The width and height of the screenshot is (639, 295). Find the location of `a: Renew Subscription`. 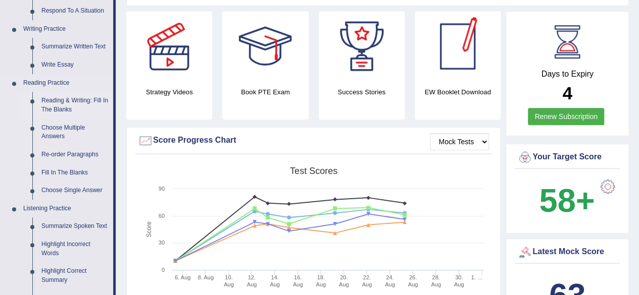

a: Renew Subscription is located at coordinates (566, 117).